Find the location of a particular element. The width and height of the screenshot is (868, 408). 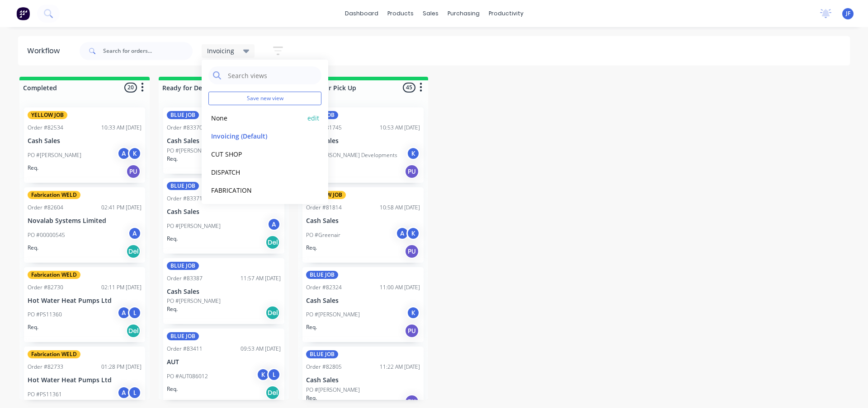

button: edit is located at coordinates (313, 118).